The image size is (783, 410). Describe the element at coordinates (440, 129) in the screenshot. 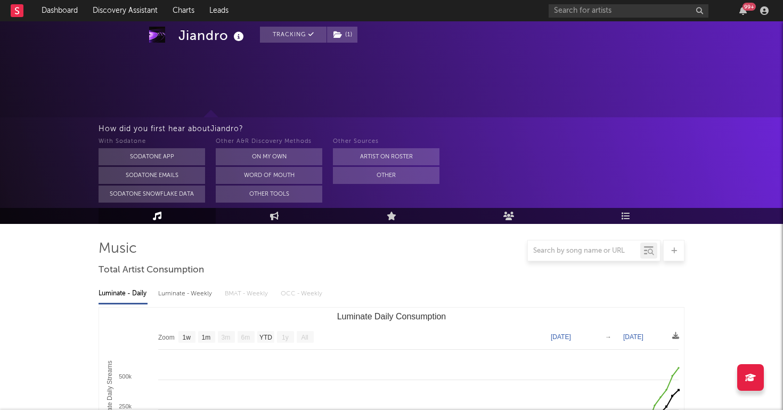

I see `div: How did you first hear about Jiandro ?` at that location.